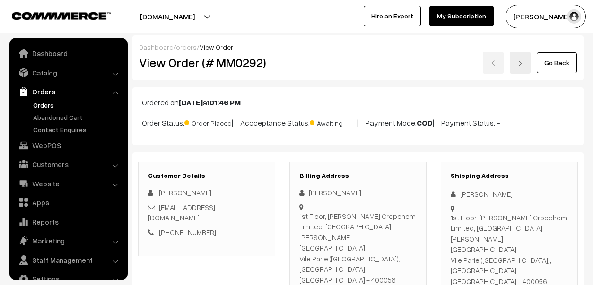 This screenshot has height=285, width=593. Describe the element at coordinates (68, 164) in the screenshot. I see `a: Customers` at that location.